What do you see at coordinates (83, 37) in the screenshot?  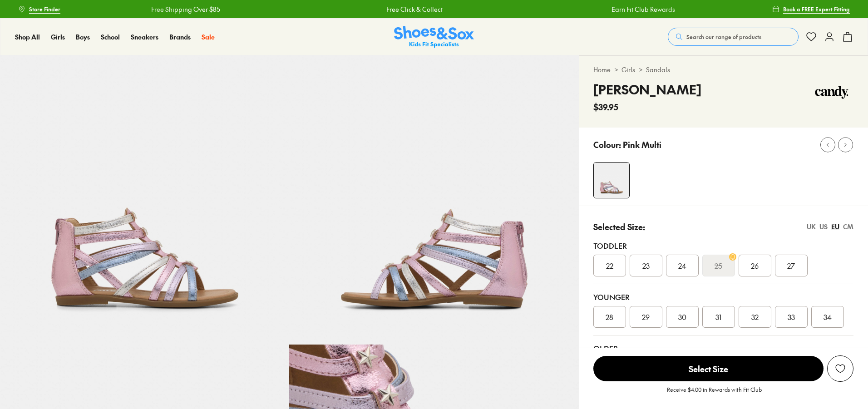 I see `a: Boys` at bounding box center [83, 37].